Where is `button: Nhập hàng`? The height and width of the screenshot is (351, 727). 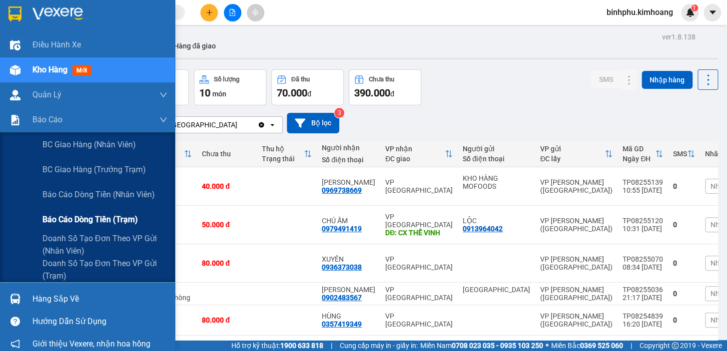 button: Nhập hàng is located at coordinates (667, 80).